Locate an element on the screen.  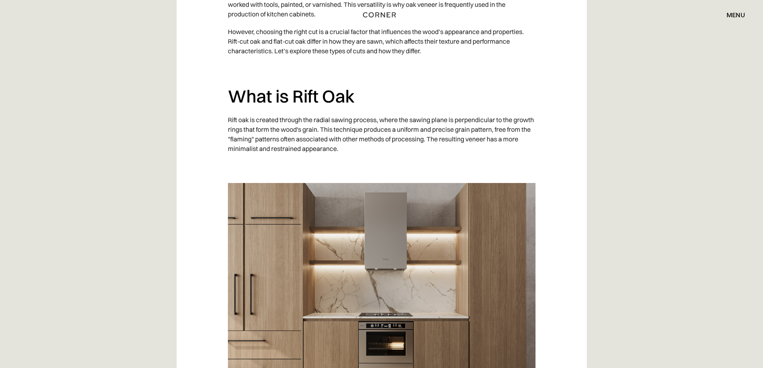
h2: What is Rift Oak is located at coordinates (381, 96).